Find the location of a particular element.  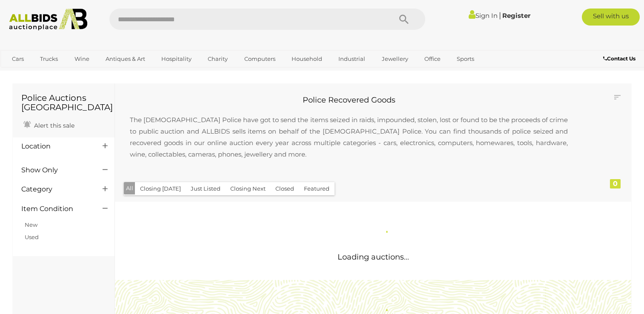

a: Hospitality is located at coordinates (176, 59).